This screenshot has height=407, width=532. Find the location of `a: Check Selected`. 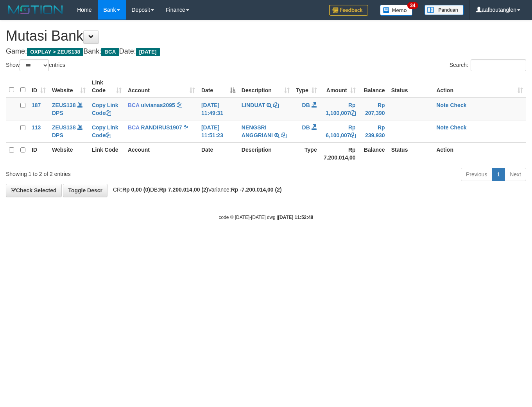

a: Check Selected is located at coordinates (34, 191).